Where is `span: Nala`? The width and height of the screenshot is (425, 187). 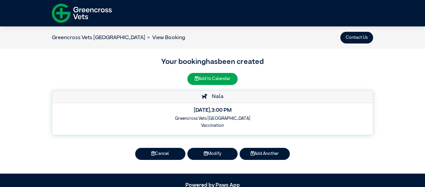
span: Nala is located at coordinates (216, 97).